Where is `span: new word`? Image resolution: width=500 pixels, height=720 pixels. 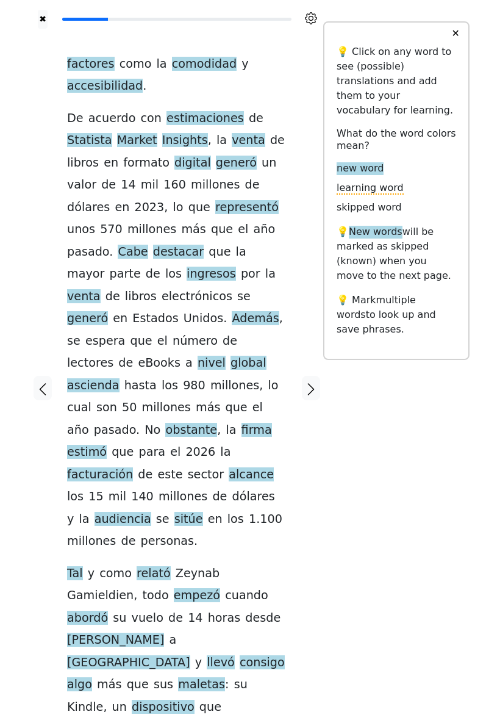
span: new word is located at coordinates (360, 168).